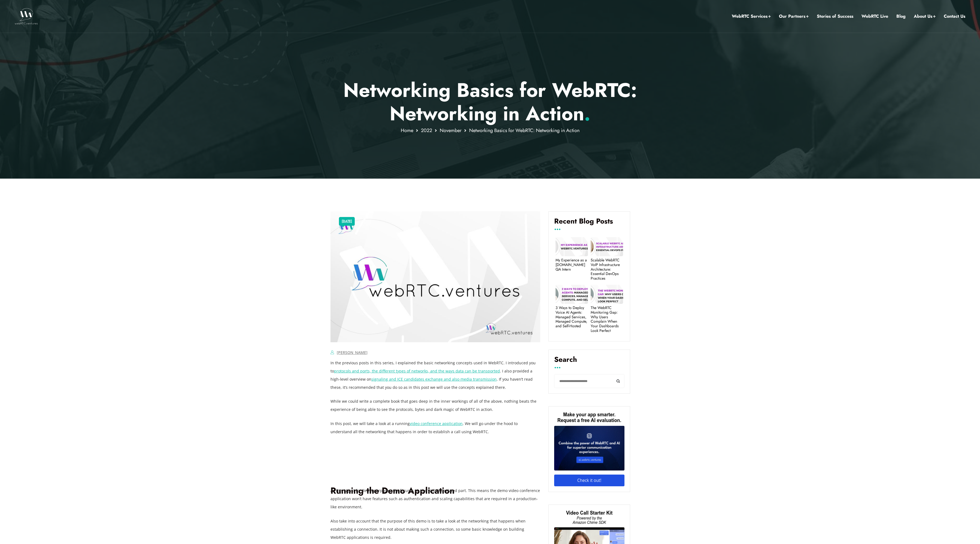  What do you see at coordinates (451, 130) in the screenshot?
I see `span: November` at bounding box center [451, 130].